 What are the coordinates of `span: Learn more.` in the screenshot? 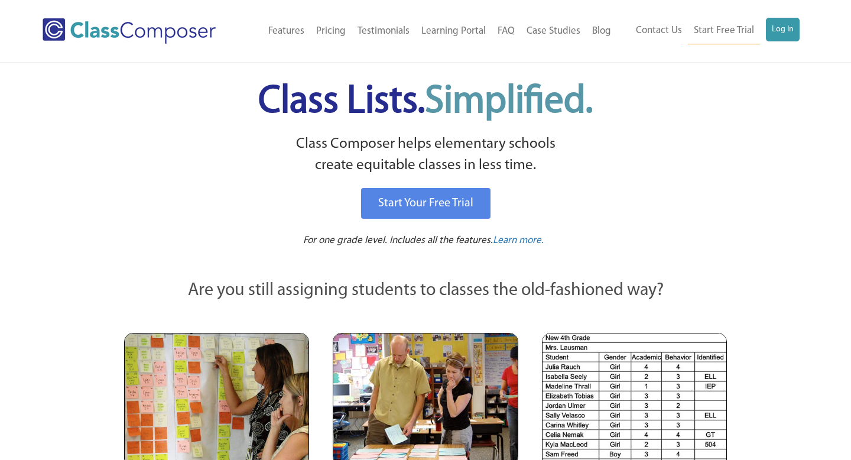 It's located at (518, 240).